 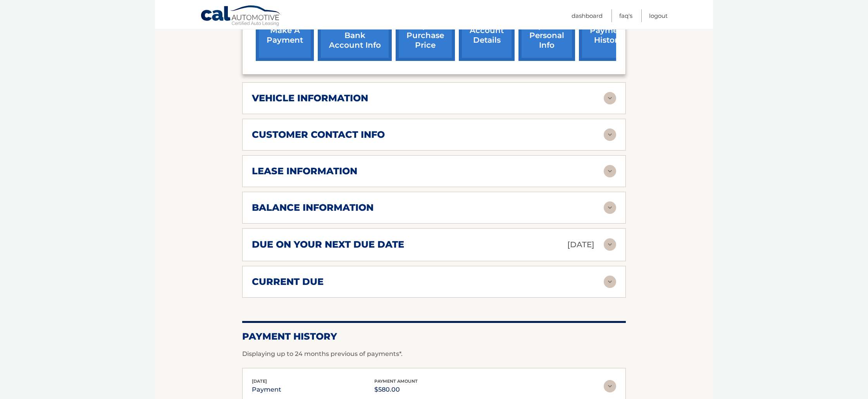 What do you see at coordinates (287, 282) in the screenshot?
I see `h2: current due` at bounding box center [287, 282].